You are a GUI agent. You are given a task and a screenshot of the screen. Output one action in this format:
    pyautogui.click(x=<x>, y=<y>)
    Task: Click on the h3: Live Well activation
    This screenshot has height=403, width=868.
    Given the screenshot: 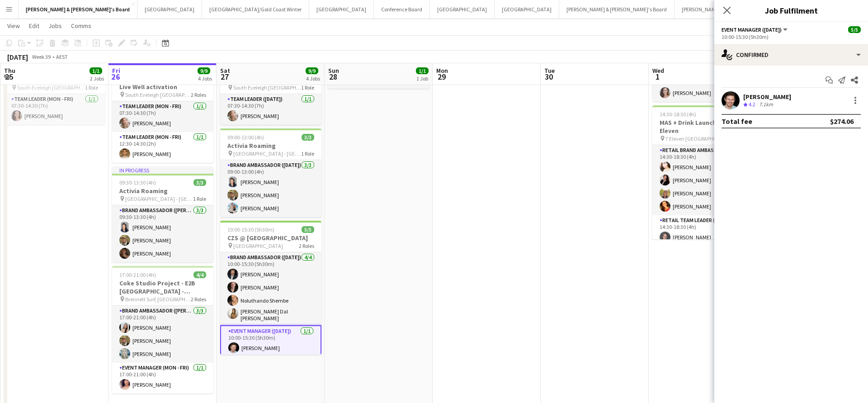 What is the action you would take?
    pyautogui.click(x=163, y=87)
    